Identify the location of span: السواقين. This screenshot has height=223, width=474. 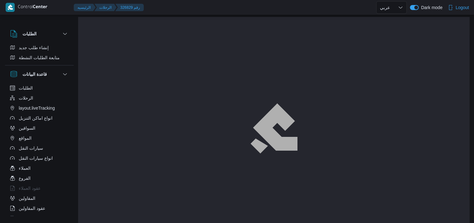
(27, 128).